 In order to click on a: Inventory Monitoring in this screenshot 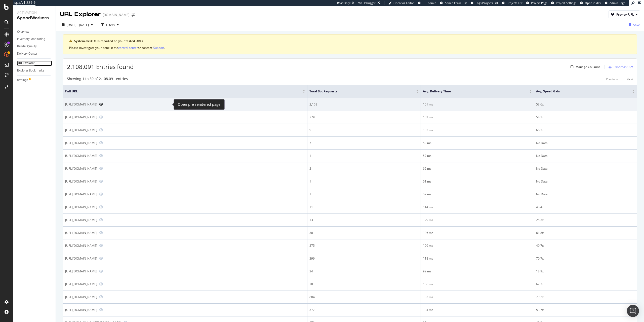, I will do `click(34, 39)`.